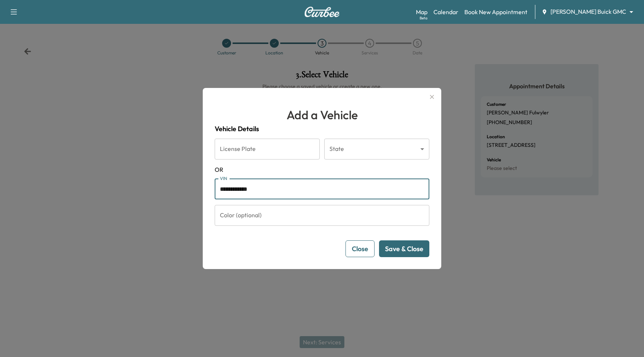 This screenshot has width=644, height=357. I want to click on div: Beta, so click(423, 18).